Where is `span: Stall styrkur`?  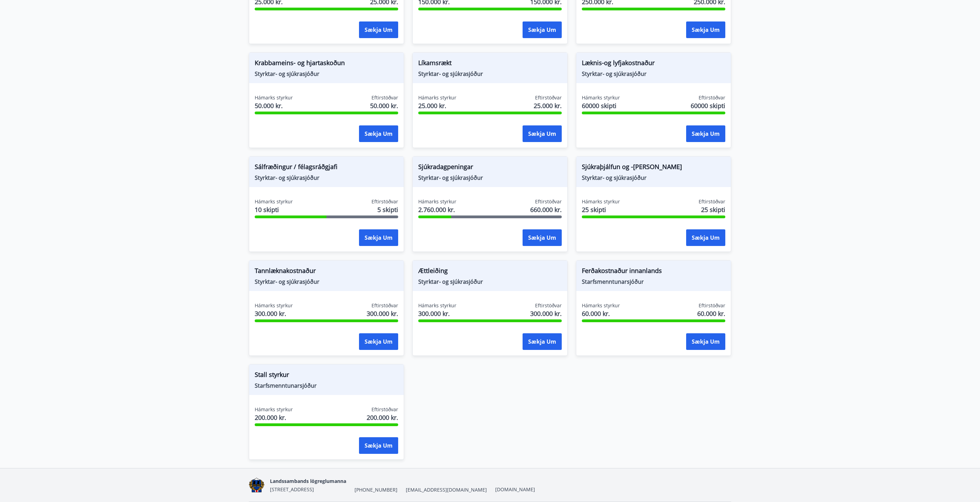
span: Stall styrkur is located at coordinates (326, 376).